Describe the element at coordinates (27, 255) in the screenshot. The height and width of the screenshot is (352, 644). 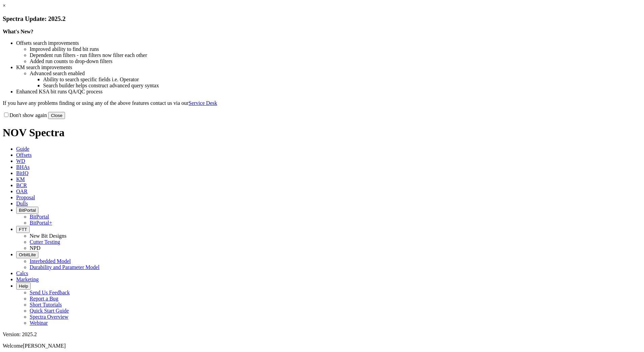
I see `span: OrbitLite` at that location.